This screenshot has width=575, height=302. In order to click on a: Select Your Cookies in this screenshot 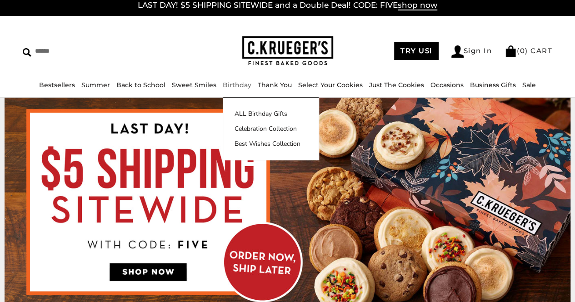, I will do `click(330, 85)`.